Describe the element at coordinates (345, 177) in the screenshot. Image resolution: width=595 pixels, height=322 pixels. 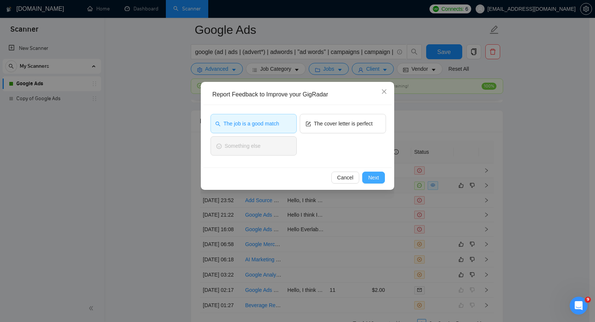
I see `button: Cancel` at that location.